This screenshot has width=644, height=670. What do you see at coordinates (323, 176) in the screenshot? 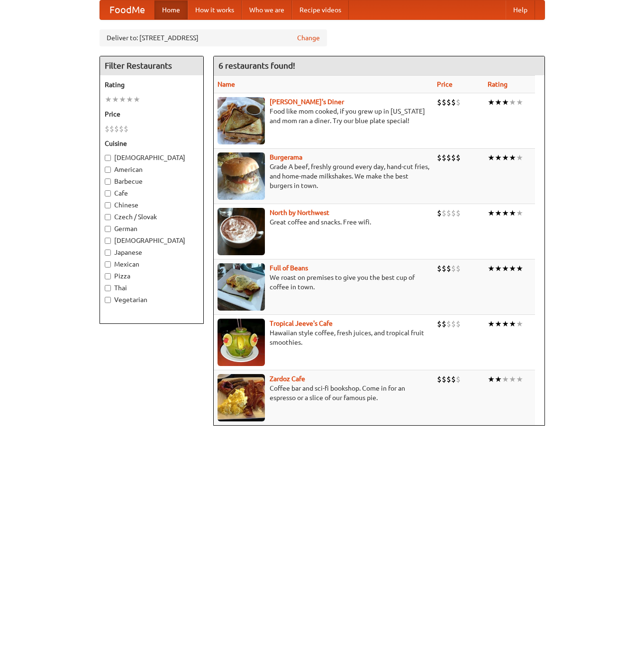
I see `p: Grade A beef, freshly ground every day, hand-cut fries, and home-made milkshakes. We make the bes...` at bounding box center [323, 176].